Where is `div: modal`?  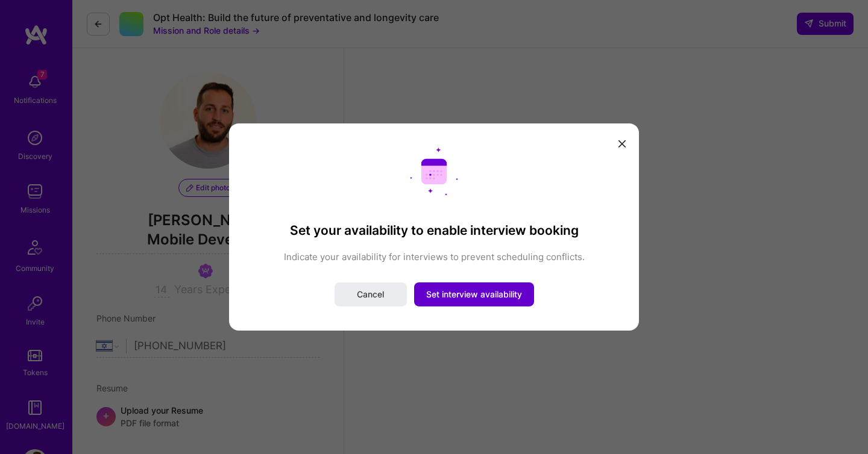 div: modal is located at coordinates (434, 227).